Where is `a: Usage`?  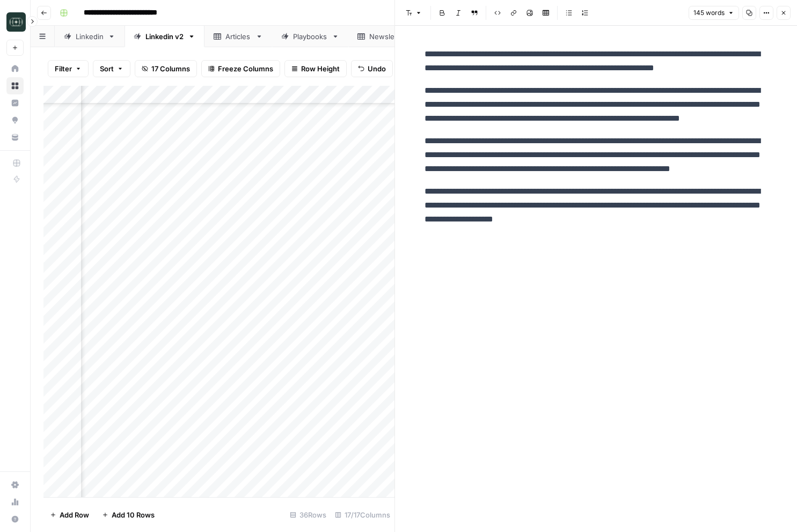
a: Usage is located at coordinates (15, 502).